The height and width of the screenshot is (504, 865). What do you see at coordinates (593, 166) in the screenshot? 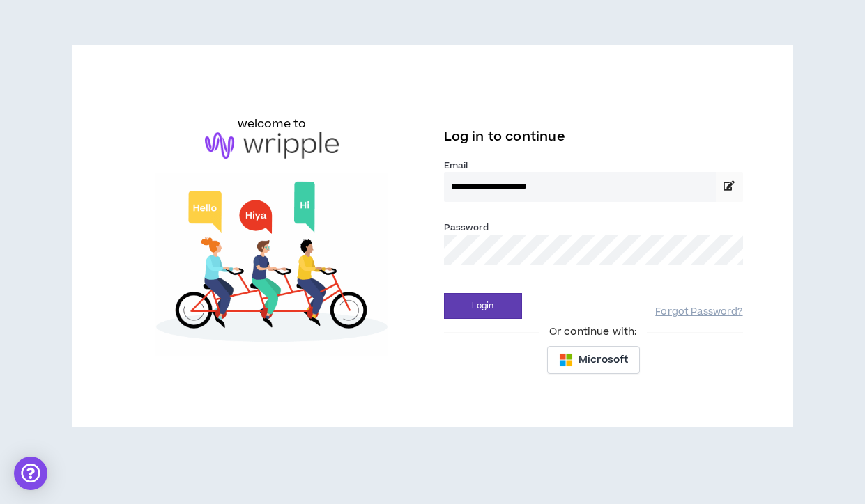
I see `label: Email` at bounding box center [593, 166].